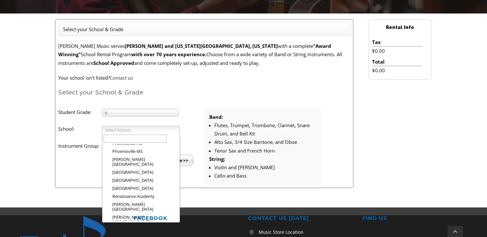 This screenshot has width=487, height=237. What do you see at coordinates (217, 159) in the screenshot?
I see `strong: String:` at bounding box center [217, 159].